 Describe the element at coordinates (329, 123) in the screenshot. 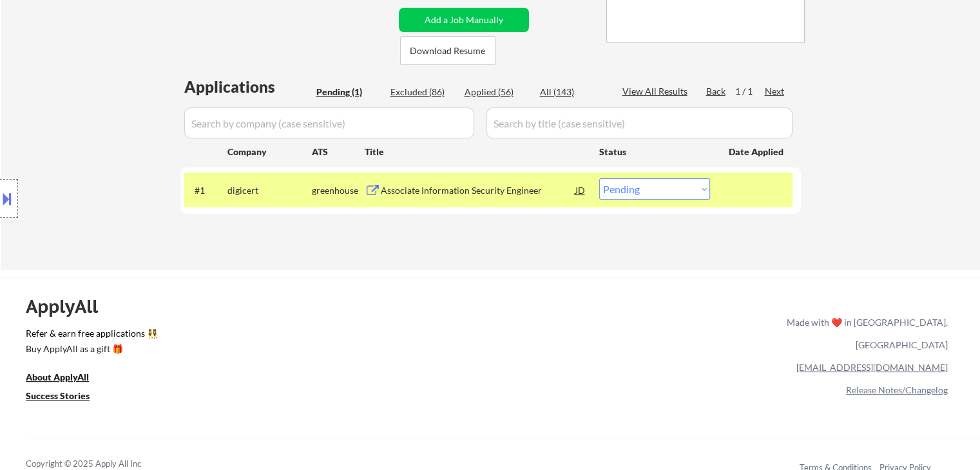

I see `input: Search by company (case sensitive)` at that location.